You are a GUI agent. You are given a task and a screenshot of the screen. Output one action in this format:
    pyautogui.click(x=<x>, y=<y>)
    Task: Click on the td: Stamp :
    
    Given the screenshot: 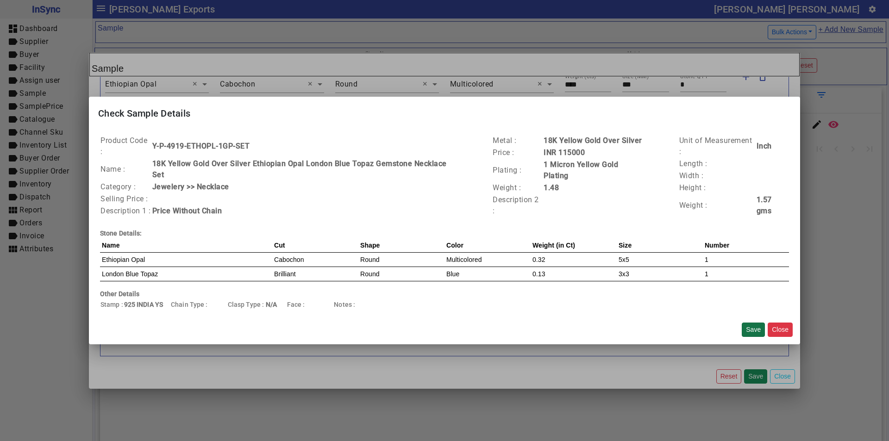 What is the action you would take?
    pyautogui.click(x=112, y=305)
    